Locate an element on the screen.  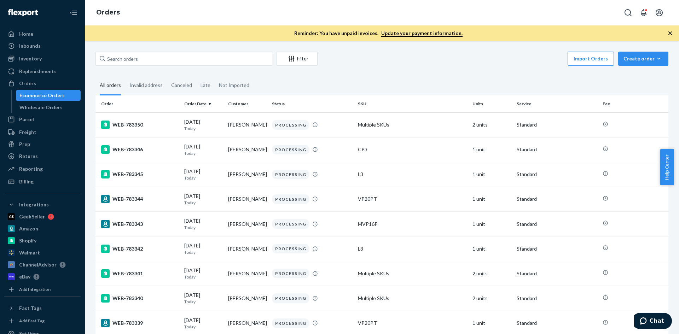
div: Filter is located at coordinates (297, 59).